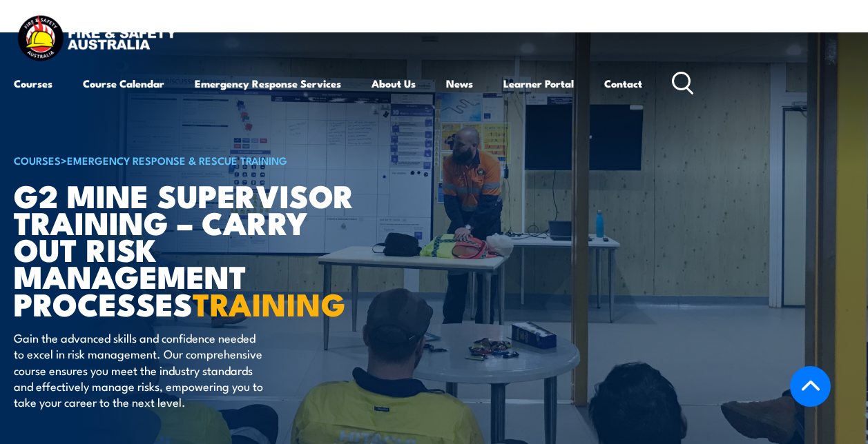  Describe the element at coordinates (139, 370) in the screenshot. I see `p: Gain the advanced skills and confidence needed to excel in risk management. Our comprehensive cou...` at that location.